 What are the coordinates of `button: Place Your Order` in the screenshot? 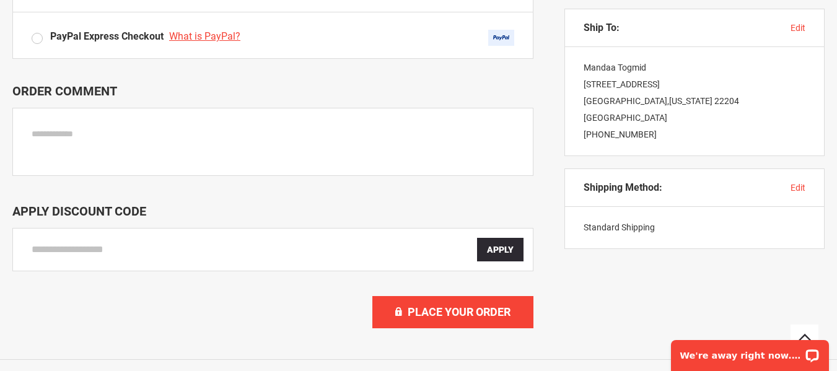 It's located at (453, 312).